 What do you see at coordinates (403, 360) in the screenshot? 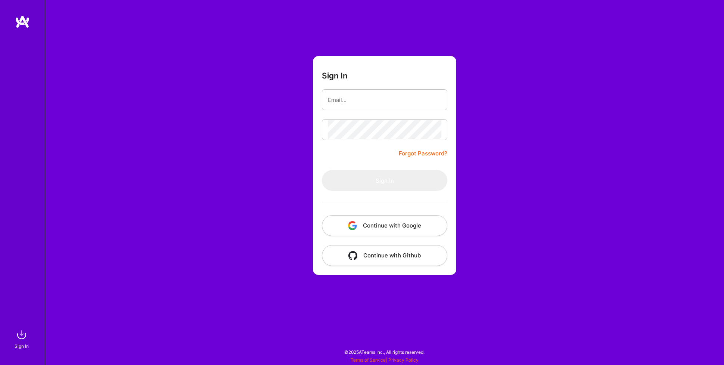
I see `a: Privacy Policy` at bounding box center [403, 360].